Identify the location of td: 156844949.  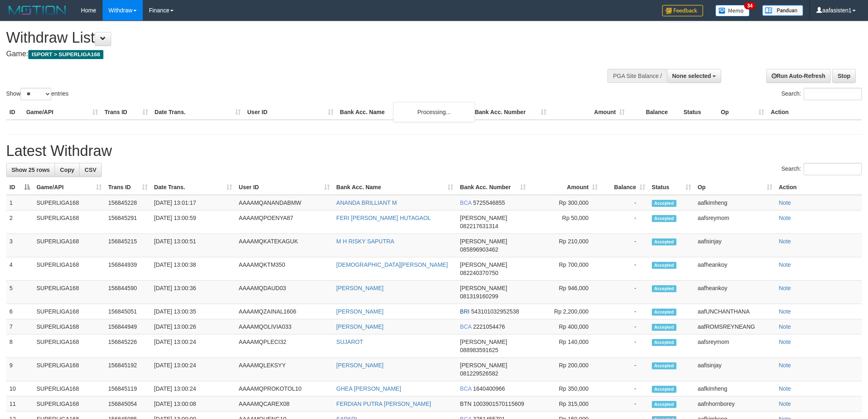
(128, 327).